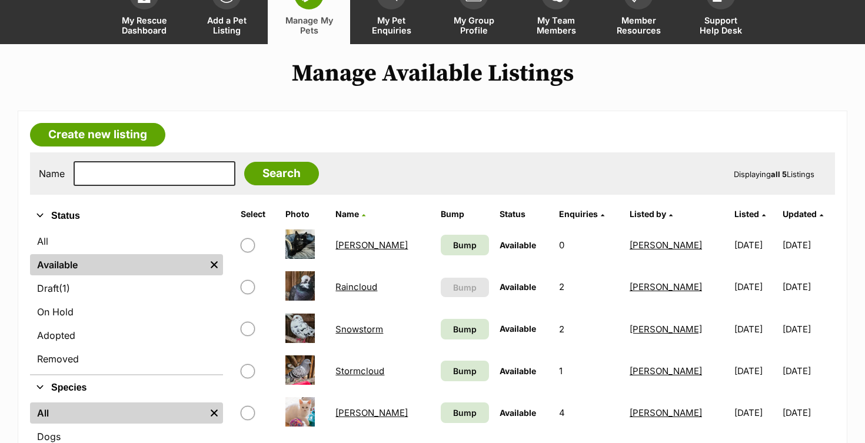 The height and width of the screenshot is (443, 865). What do you see at coordinates (347, 214) in the screenshot?
I see `span: Name` at bounding box center [347, 214].